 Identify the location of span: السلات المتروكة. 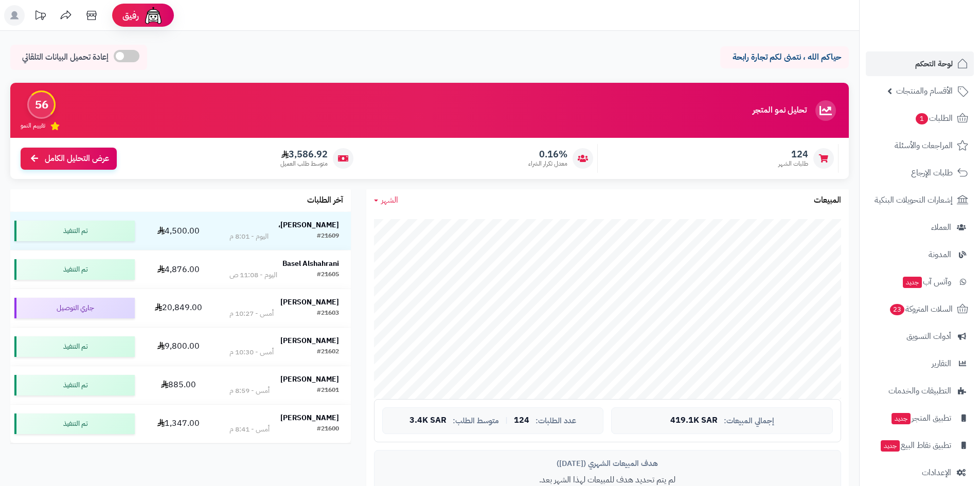
(920, 309).